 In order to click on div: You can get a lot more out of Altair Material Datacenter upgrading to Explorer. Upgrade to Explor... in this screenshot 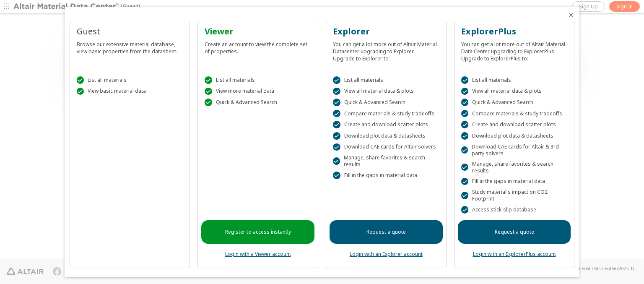, I will do `click(386, 49)`.